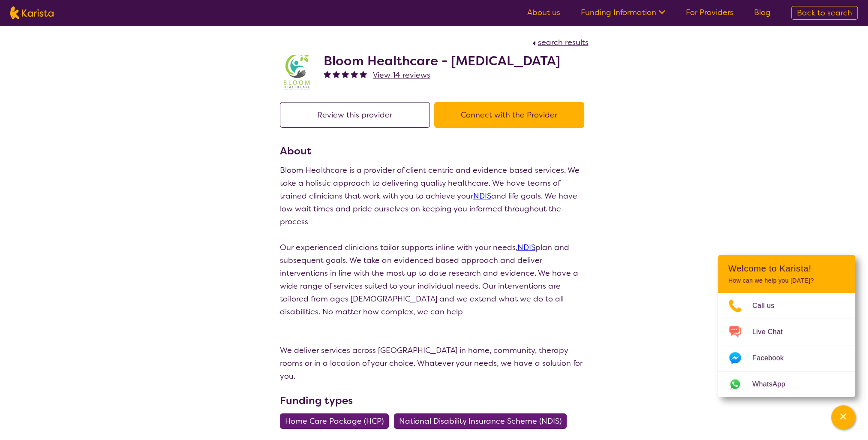 The height and width of the screenshot is (440, 868). I want to click on button: Connect with the Provider, so click(509, 115).